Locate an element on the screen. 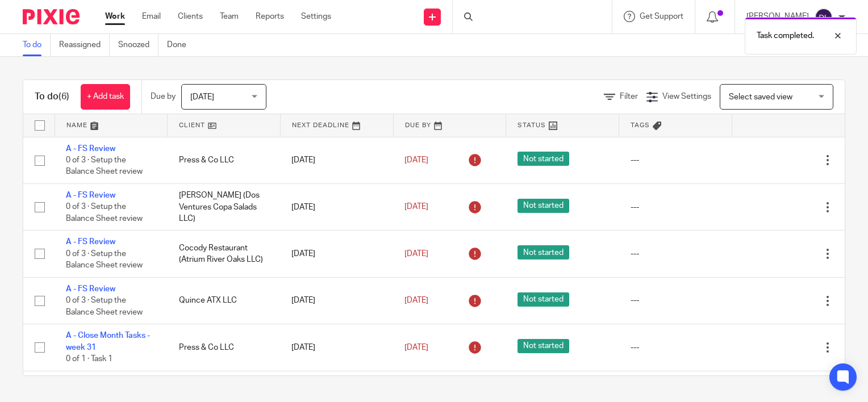  a: Clients is located at coordinates (190, 17).